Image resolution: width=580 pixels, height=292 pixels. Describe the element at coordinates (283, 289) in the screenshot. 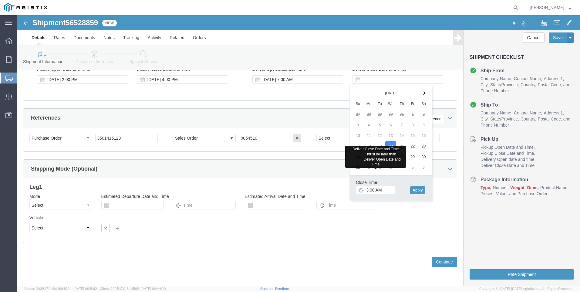

I see `a: Feedback` at that location.